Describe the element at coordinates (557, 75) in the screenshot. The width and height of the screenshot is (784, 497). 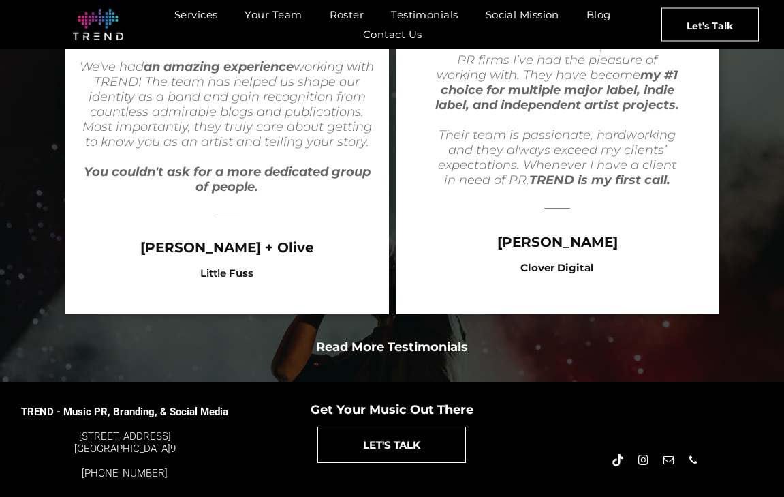
I see `i: TREND is one of the most professional PR firms I’ve had the pleasure of working with. They have b...` at that location.